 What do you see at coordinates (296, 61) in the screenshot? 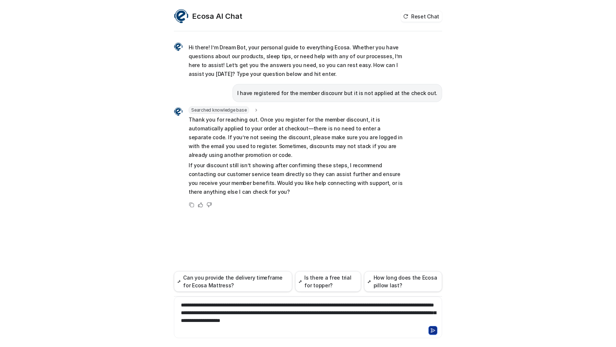
I see `p: Hi there! I’m Dream Bot, your personal guide to everything Ecosa. Whether you have questions abou...` at bounding box center [296, 61].